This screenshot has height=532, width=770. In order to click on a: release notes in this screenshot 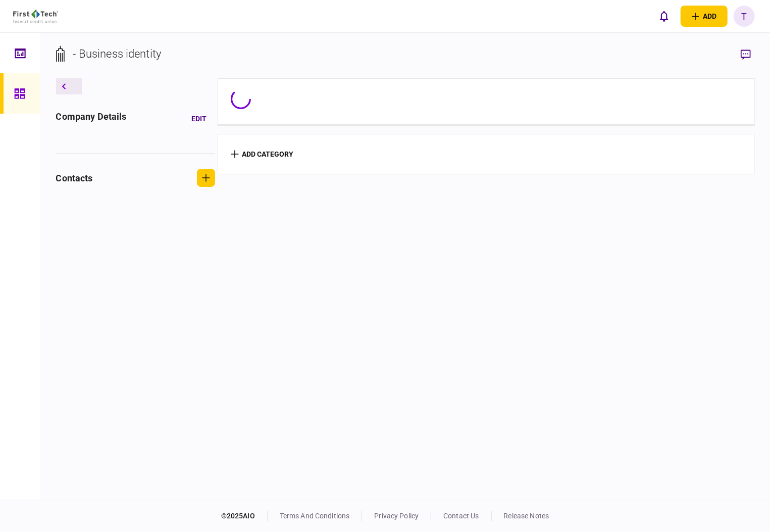, I will do `click(527, 515)`.